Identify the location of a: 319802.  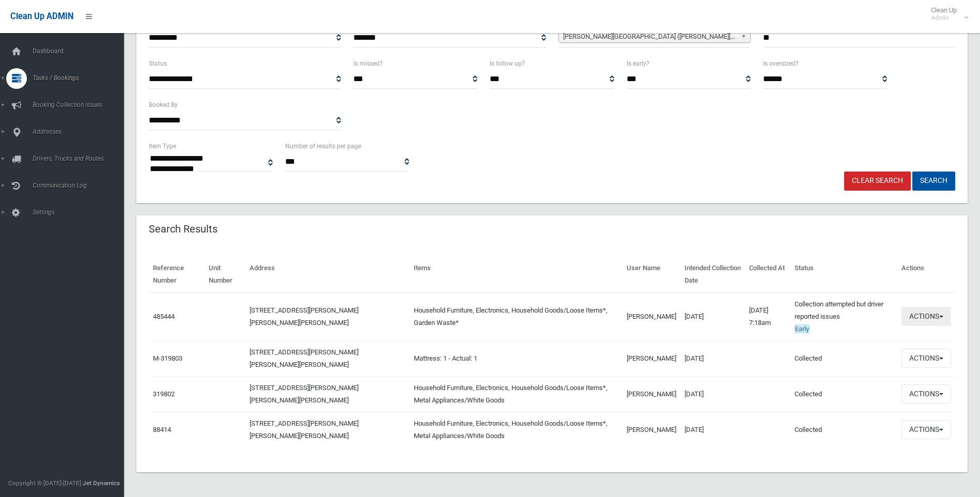
(164, 393).